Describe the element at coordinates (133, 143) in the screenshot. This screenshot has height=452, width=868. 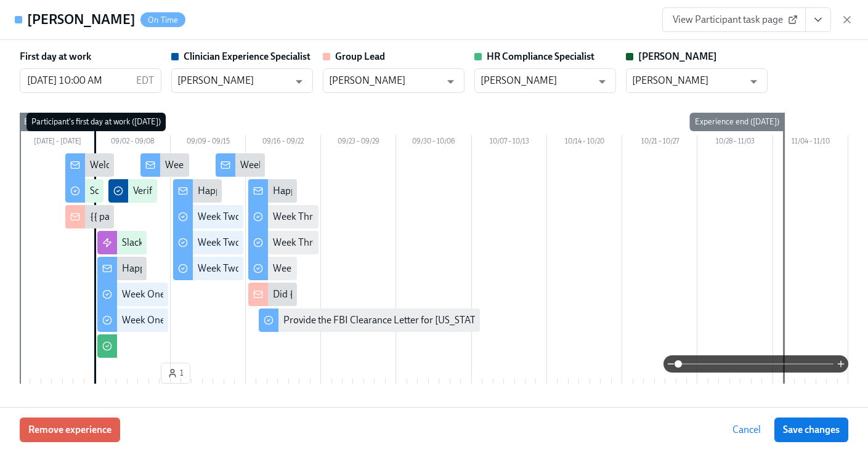
I see `div: 09/02 – 09/08` at that location.